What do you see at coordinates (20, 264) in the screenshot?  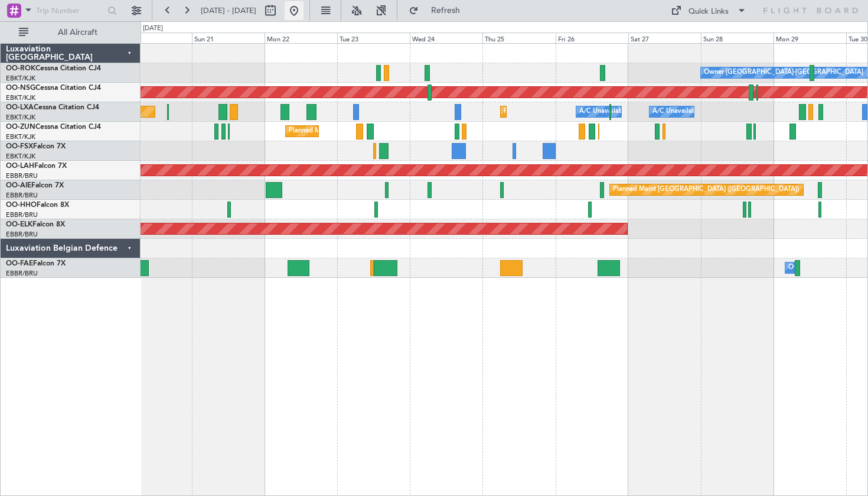 I see `span: OO-FAE` at bounding box center [20, 264].